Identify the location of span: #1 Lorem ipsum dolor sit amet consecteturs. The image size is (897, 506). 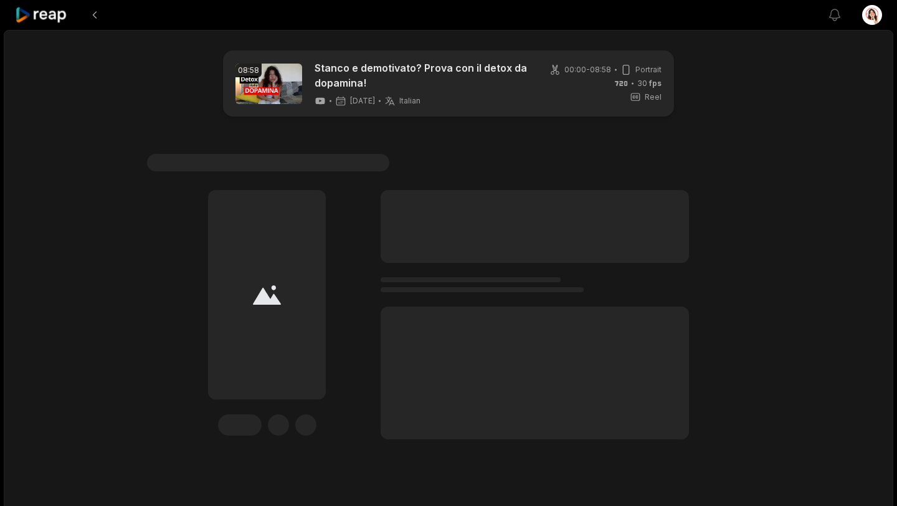
(268, 163).